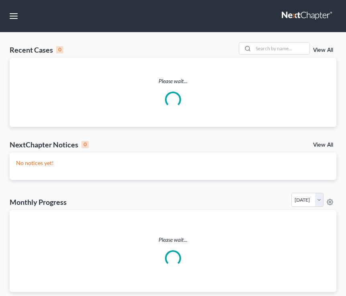 This screenshot has width=346, height=296. I want to click on div: Recent Cases, so click(37, 50).